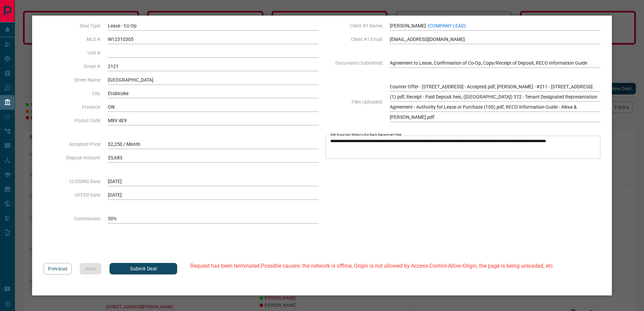 This screenshot has height=311, width=644. I want to click on span: Postal Code, so click(73, 120).